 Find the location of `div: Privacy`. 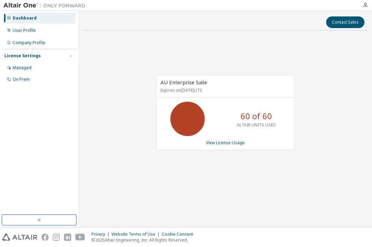

div: Privacy is located at coordinates (101, 234).